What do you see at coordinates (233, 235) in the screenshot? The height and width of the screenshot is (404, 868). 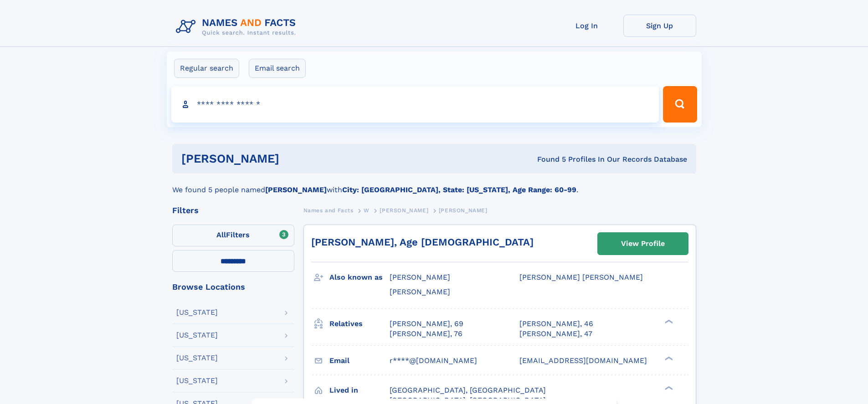 I see `label: Filters` at bounding box center [233, 235].